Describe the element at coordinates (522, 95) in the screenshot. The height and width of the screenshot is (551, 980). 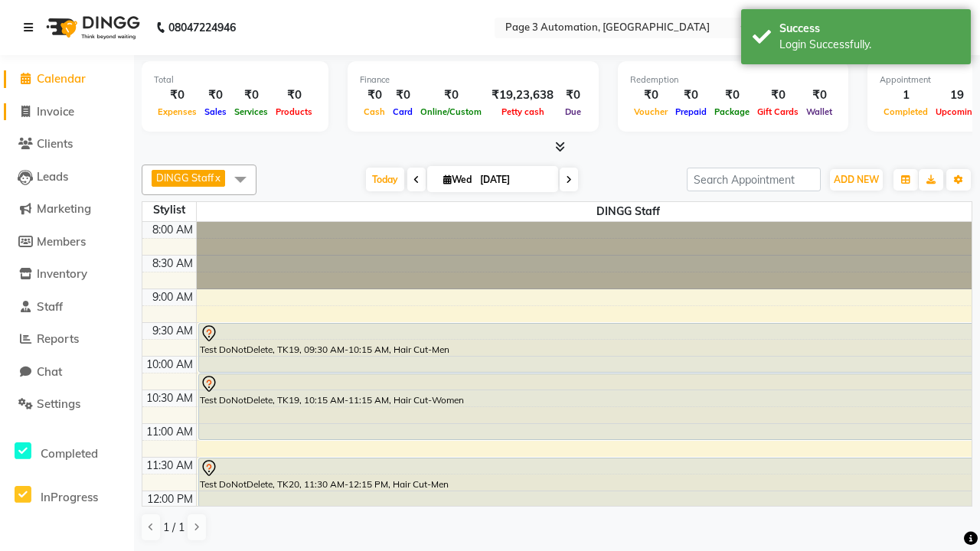
I see `div: ₹19,23,638` at that location.